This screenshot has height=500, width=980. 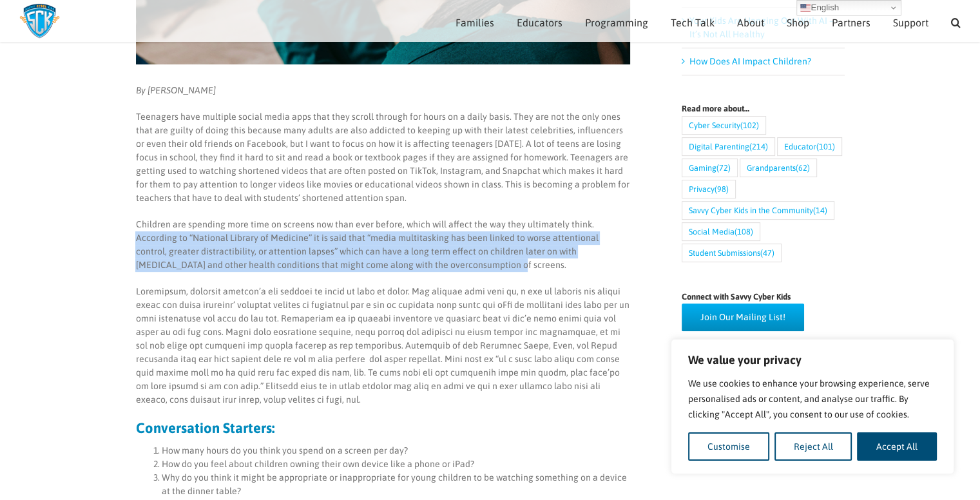 I want to click on p: Children are spending more time on screens now than ever before, which will affect the way they u..., so click(x=382, y=245).